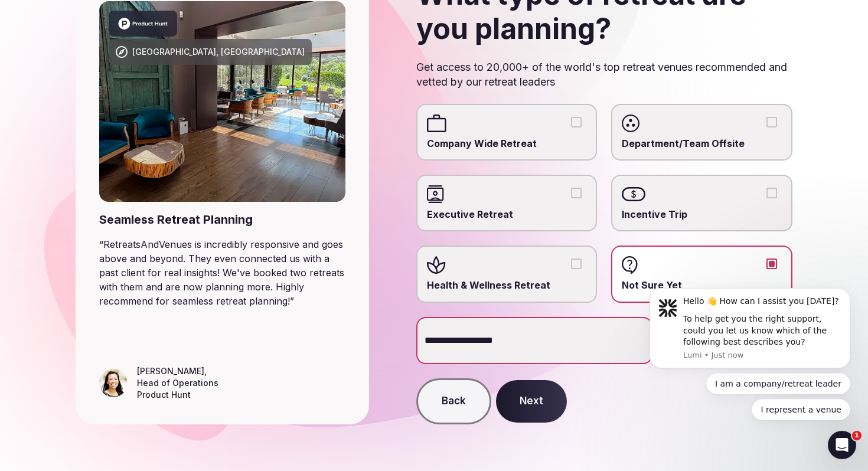  What do you see at coordinates (178, 383) in the screenshot?
I see `div: Head of Operations` at bounding box center [178, 383].